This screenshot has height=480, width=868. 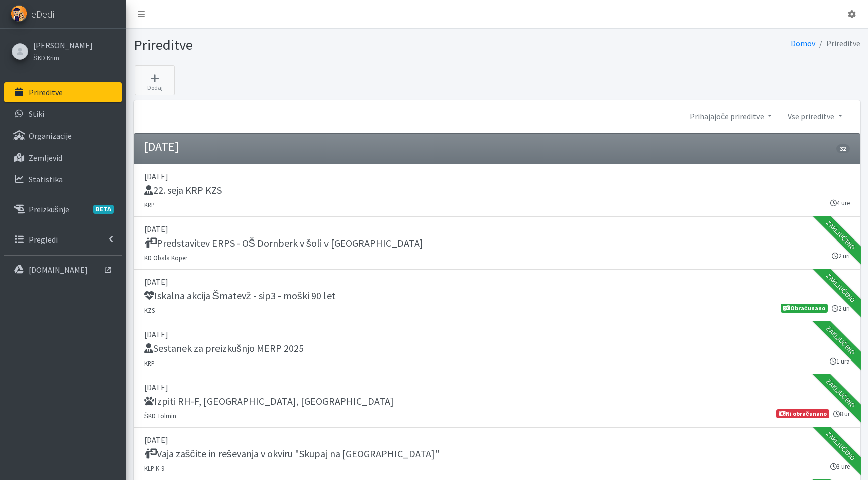 I want to click on a: Stiki, so click(x=63, y=114).